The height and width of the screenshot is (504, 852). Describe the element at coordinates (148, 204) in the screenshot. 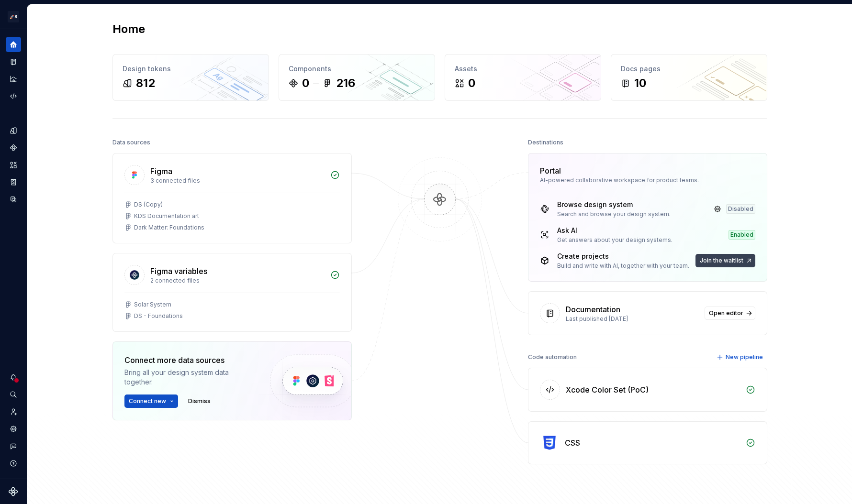

I see `div: DS (Copy)` at that location.